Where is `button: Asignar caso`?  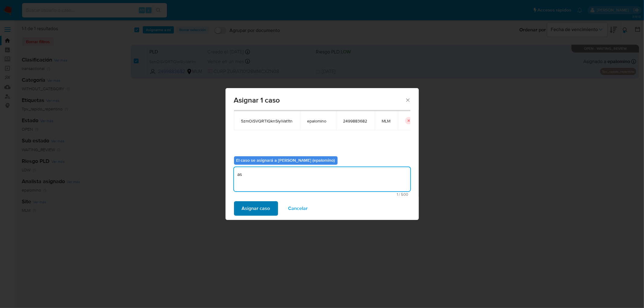
button: Asignar caso is located at coordinates (256, 208).